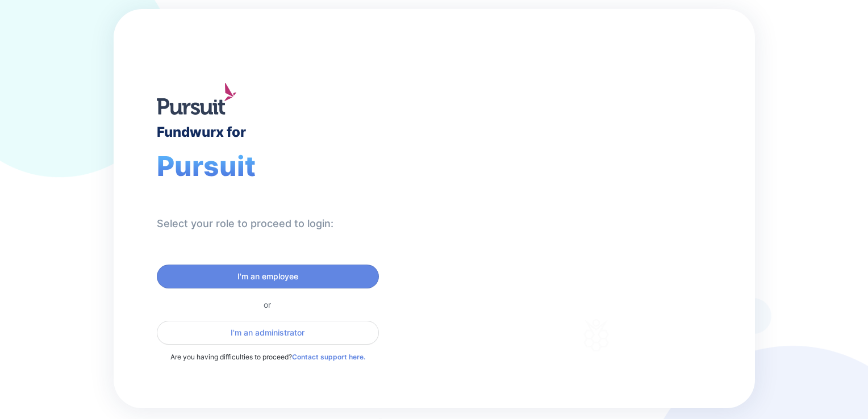  What do you see at coordinates (564, 188) in the screenshot?
I see `div: Fundwurx` at bounding box center [564, 188].